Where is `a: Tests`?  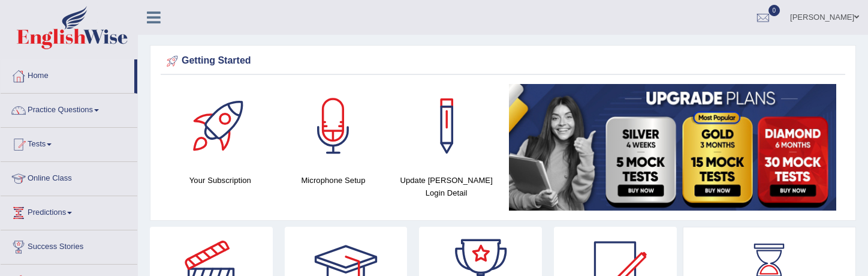 a: Tests is located at coordinates (69, 143).